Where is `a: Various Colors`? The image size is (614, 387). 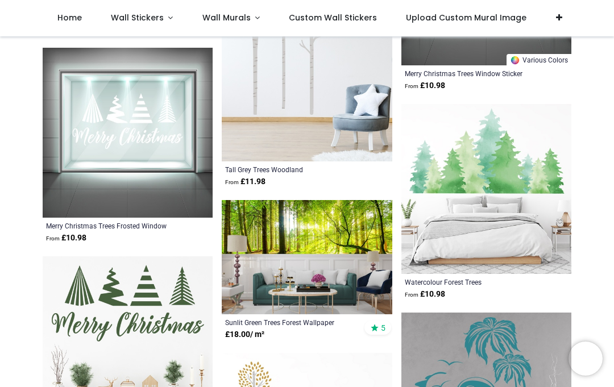 a: Various Colors is located at coordinates (539, 60).